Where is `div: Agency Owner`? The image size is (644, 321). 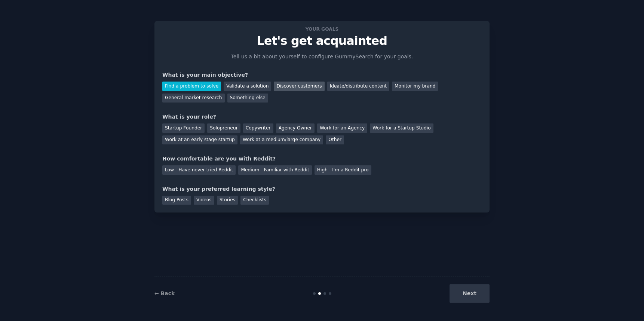 div: Agency Owner is located at coordinates (295, 128).